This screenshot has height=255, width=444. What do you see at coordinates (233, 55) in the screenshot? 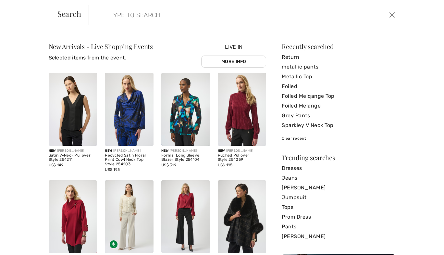
I see `div: Live In` at bounding box center [233, 55].